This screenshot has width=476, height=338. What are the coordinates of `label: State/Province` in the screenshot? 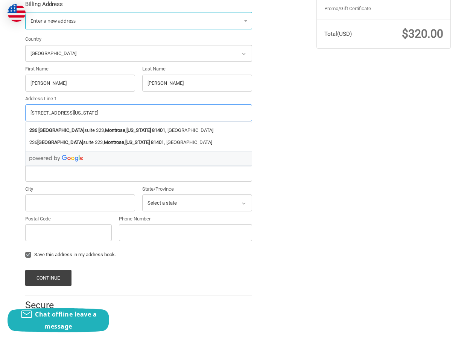 It's located at (197, 189).